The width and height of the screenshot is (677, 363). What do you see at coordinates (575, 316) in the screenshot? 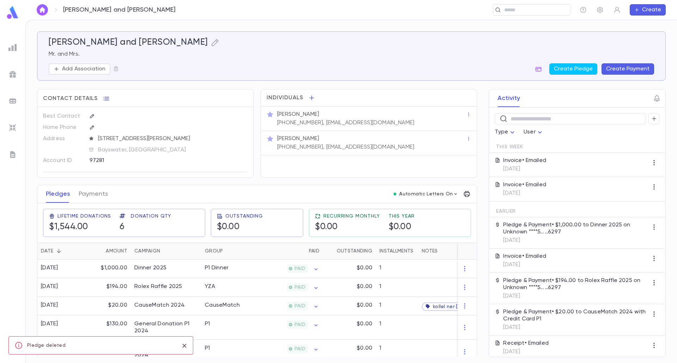
I see `p: Pledge & Payment • $20.00 to CauseMatch 2024 with Credit Card P1` at bounding box center [575, 316].